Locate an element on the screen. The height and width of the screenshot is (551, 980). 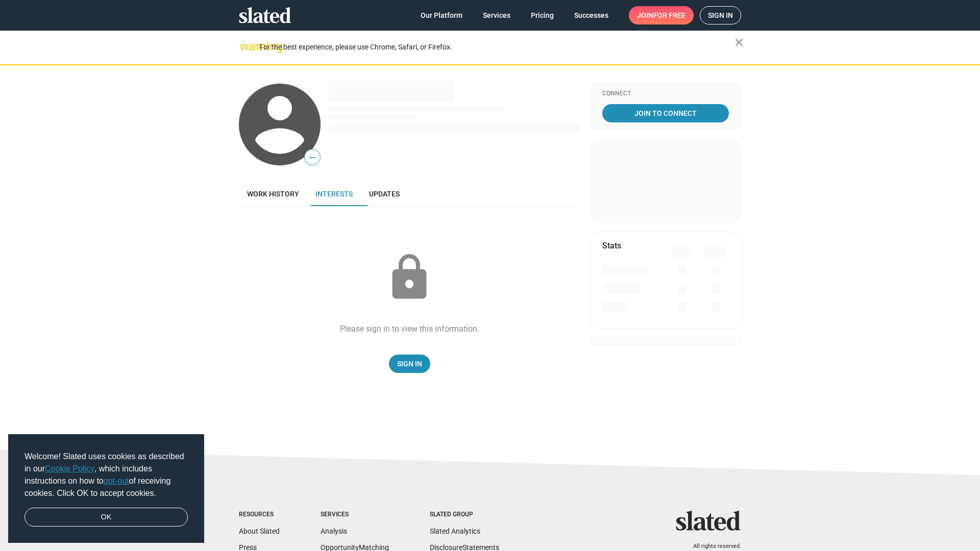
a: Join To Connect is located at coordinates (666, 114).